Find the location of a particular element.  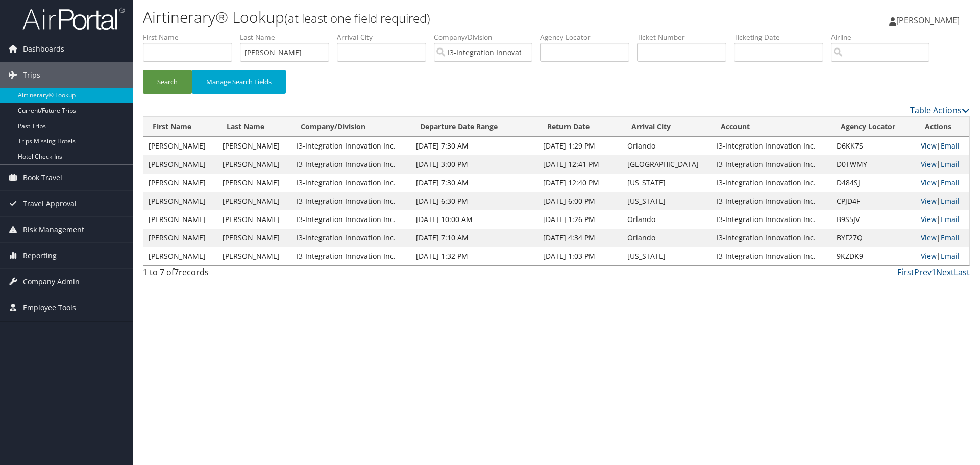

span: Reporting is located at coordinates (40, 255).